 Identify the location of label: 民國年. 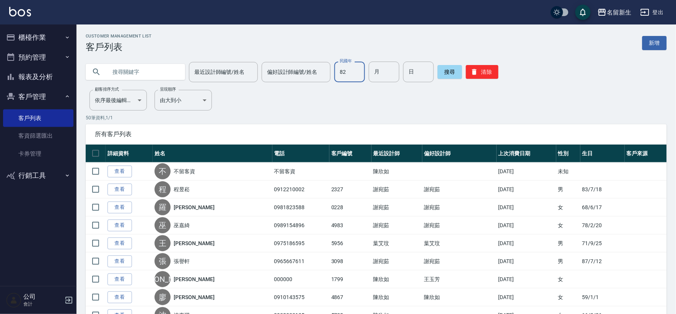
(346, 61).